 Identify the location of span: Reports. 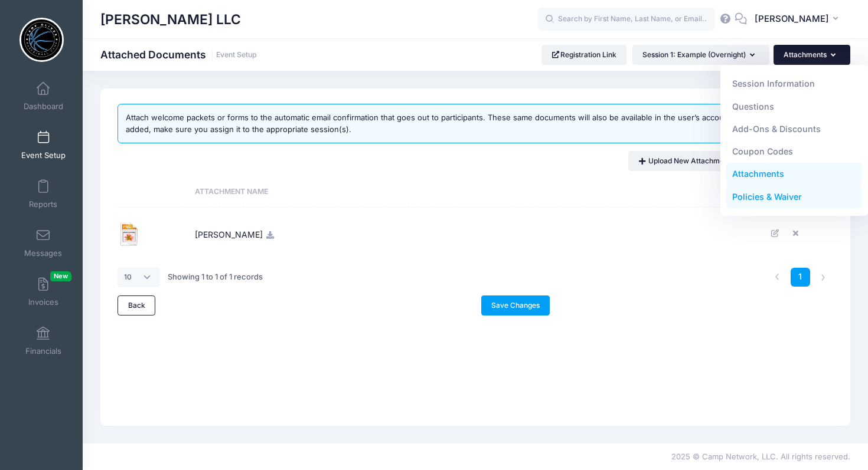
(43, 204).